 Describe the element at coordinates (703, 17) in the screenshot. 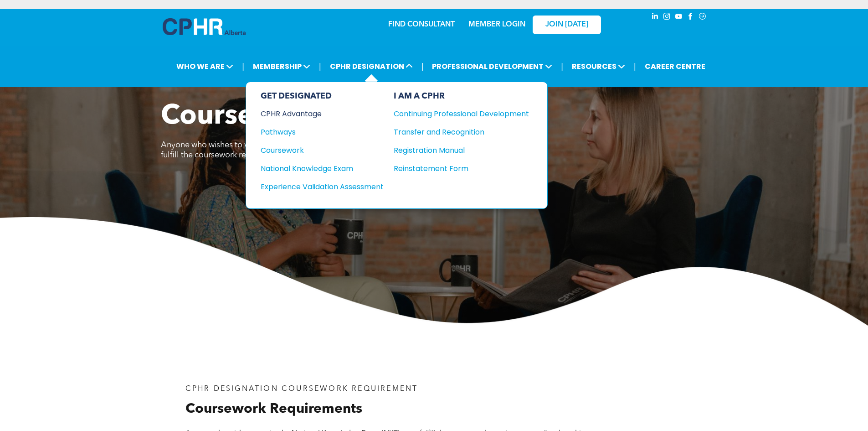

I see `a: Social network` at that location.